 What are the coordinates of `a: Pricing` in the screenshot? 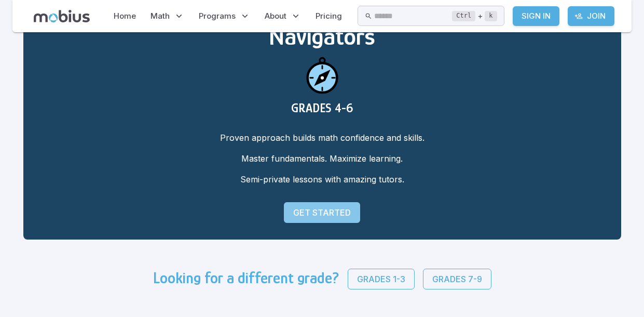 It's located at (329, 16).